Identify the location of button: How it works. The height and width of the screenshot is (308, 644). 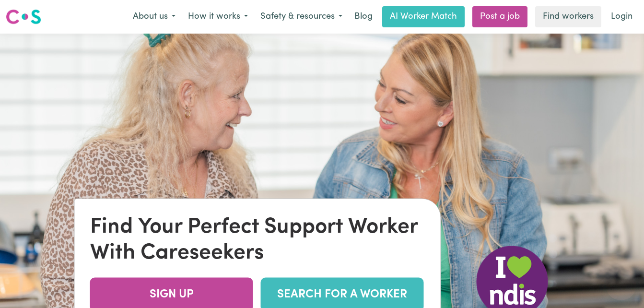
(217, 17).